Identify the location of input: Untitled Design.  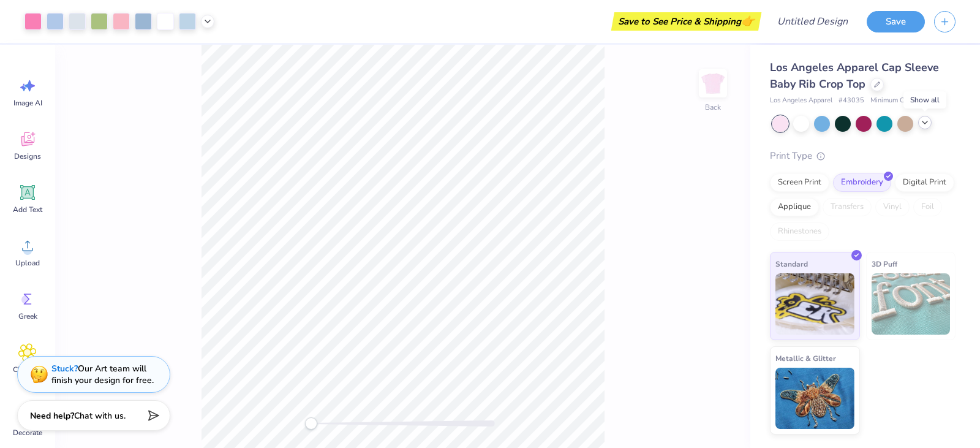
(813, 21).